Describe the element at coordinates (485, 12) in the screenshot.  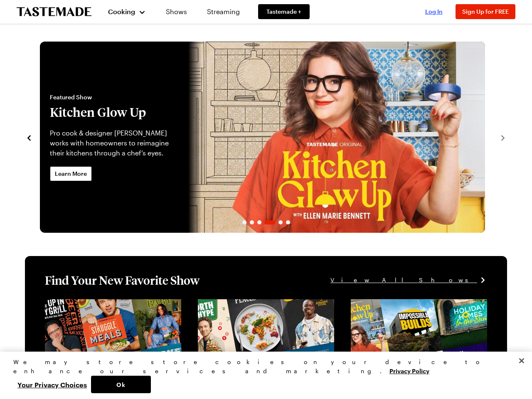
I see `button: Sign Up for FREE` at that location.